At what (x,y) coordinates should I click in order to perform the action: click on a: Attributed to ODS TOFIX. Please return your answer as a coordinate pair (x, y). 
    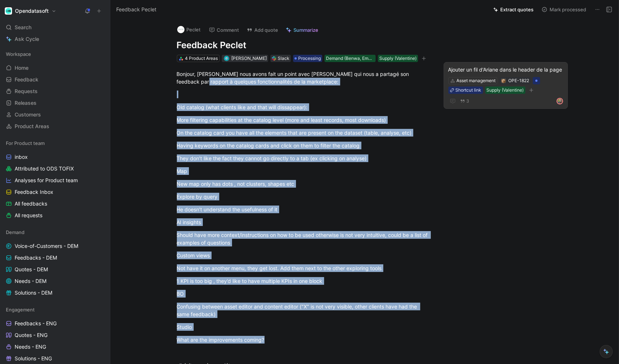
    Looking at the image, I should click on (55, 169).